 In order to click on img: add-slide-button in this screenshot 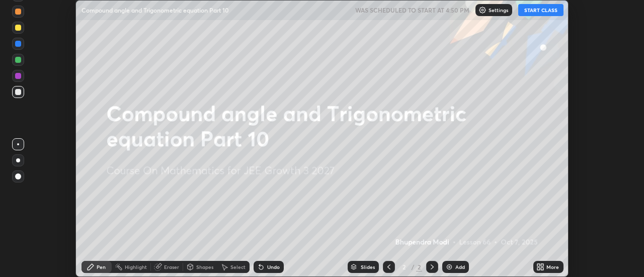, I will do `click(449, 267)`.